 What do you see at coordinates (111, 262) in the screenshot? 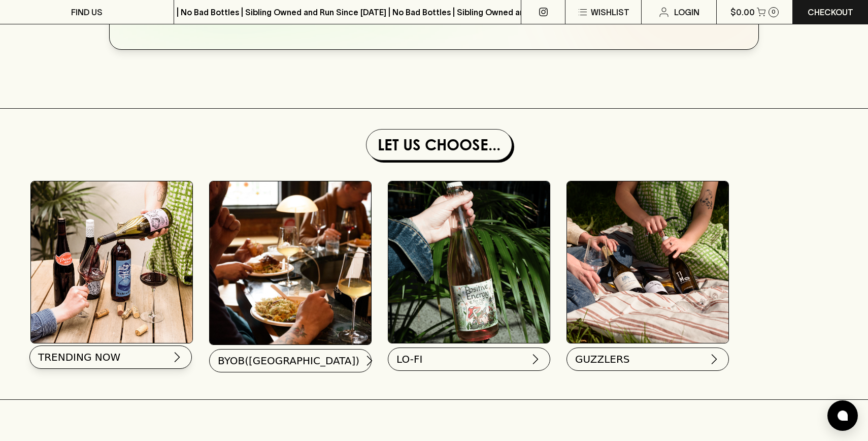
I see `img: Best Sellers` at bounding box center [111, 262].